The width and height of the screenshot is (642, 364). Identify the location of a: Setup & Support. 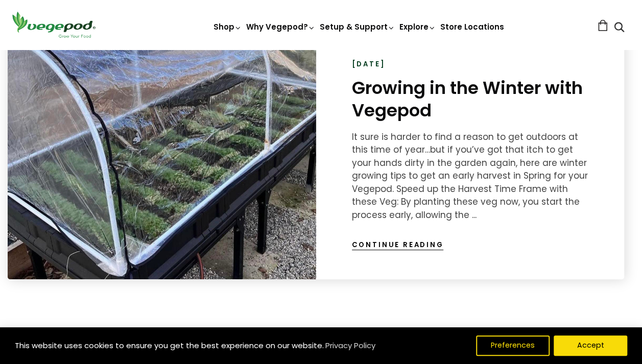
(357, 27).